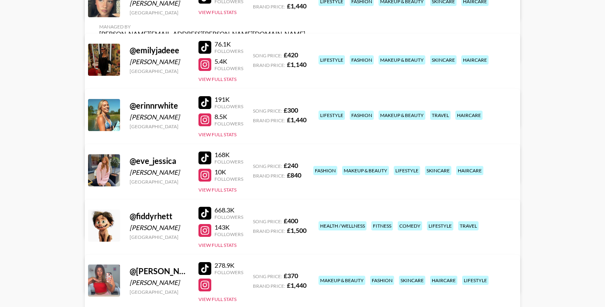 Image resolution: width=605 pixels, height=307 pixels. I want to click on div: @ emilyjadeee, so click(159, 50).